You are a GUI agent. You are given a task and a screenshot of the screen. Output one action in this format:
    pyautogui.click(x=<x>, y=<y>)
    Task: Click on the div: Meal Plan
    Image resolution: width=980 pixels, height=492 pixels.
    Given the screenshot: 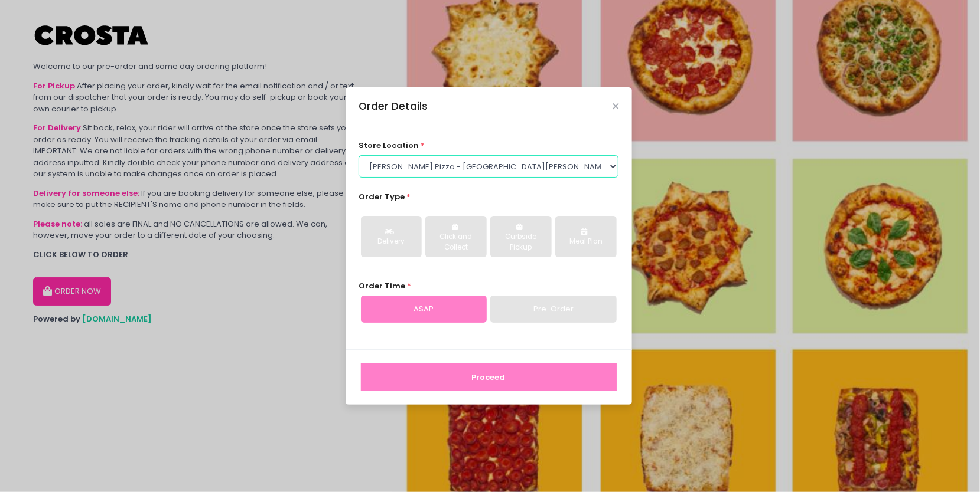 What is the action you would take?
    pyautogui.click(x=586, y=242)
    